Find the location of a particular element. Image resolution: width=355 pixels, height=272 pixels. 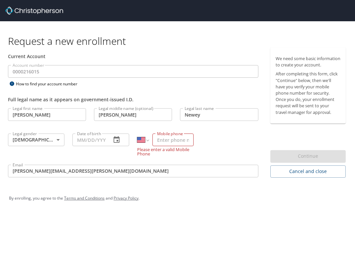

div: Full legal name as it appears on government-issued I.D. is located at coordinates (133, 99).